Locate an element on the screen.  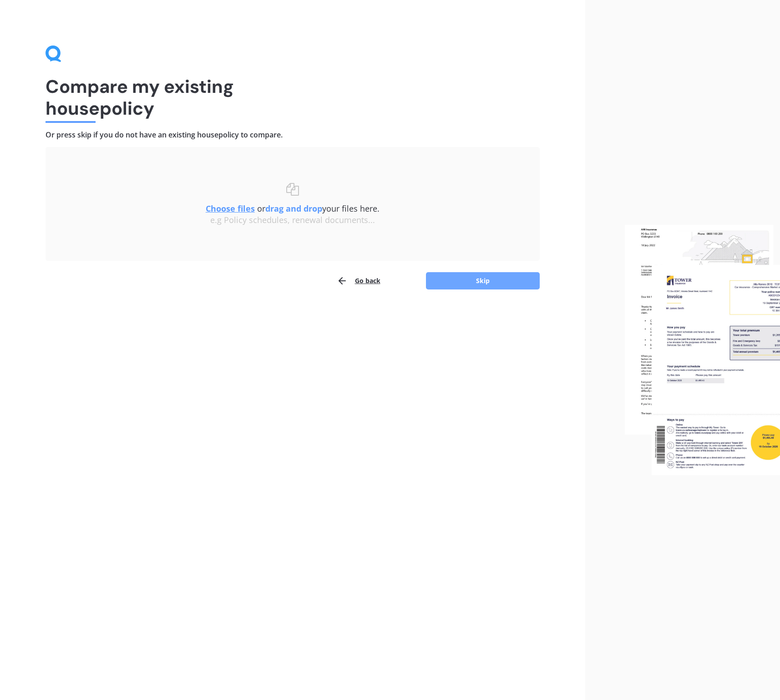
span: or your files here. is located at coordinates (292, 208).